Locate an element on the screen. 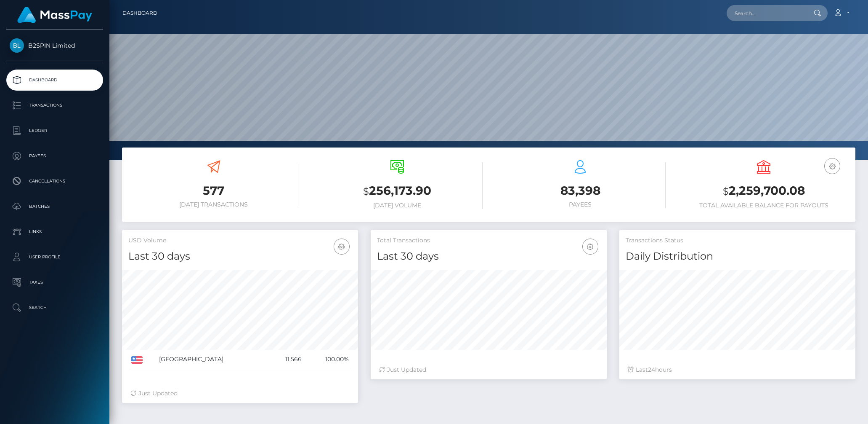  p: Batches is located at coordinates (55, 207).